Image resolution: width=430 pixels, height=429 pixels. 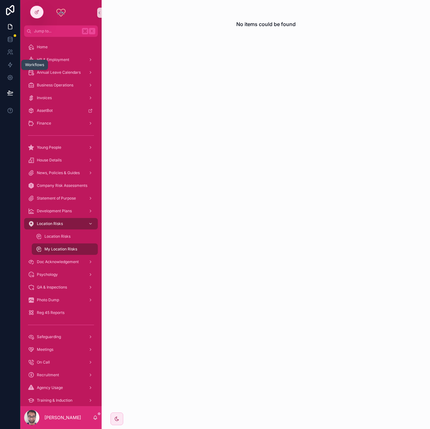 What do you see at coordinates (61, 221) in the screenshot?
I see `div: scrollable content` at bounding box center [61, 221].